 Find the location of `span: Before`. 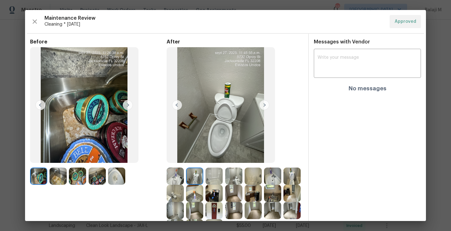

span: Before is located at coordinates (98, 42).